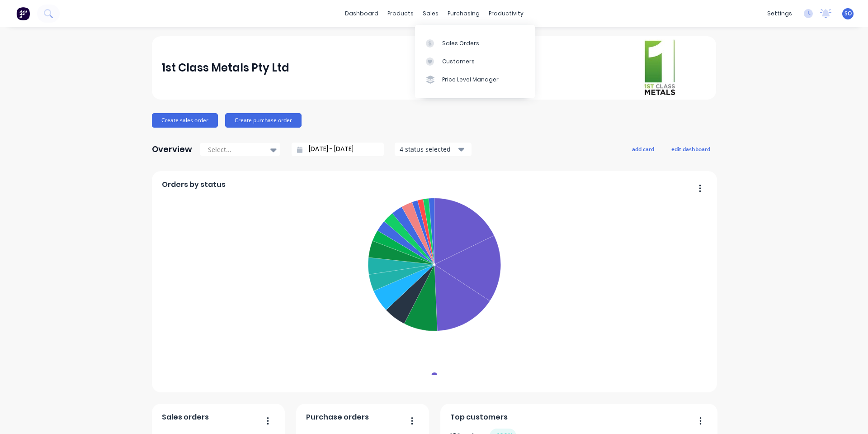 The width and height of the screenshot is (868, 434). What do you see at coordinates (506, 13) in the screenshot?
I see `div: productivity` at bounding box center [506, 13].